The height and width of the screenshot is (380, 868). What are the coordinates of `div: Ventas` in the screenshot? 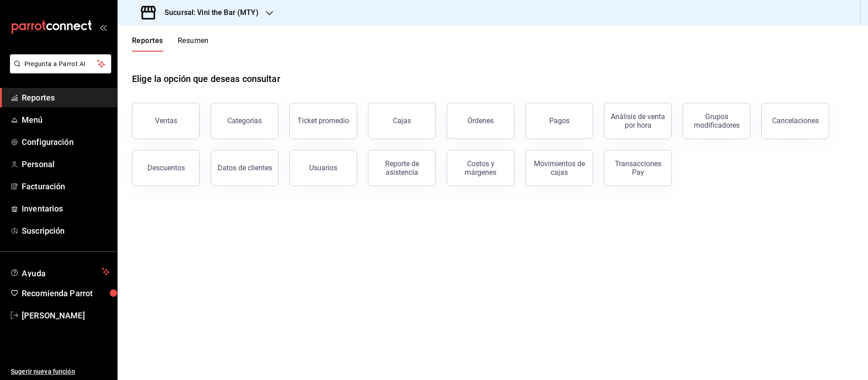 It's located at (166, 120).